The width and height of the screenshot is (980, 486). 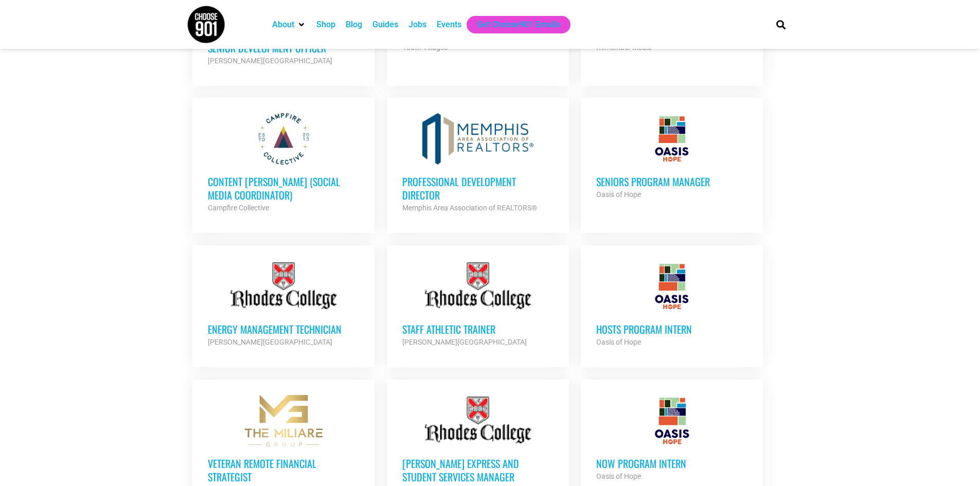 What do you see at coordinates (478, 330) in the screenshot?
I see `h3: Staff Athletic Trainer` at bounding box center [478, 330].